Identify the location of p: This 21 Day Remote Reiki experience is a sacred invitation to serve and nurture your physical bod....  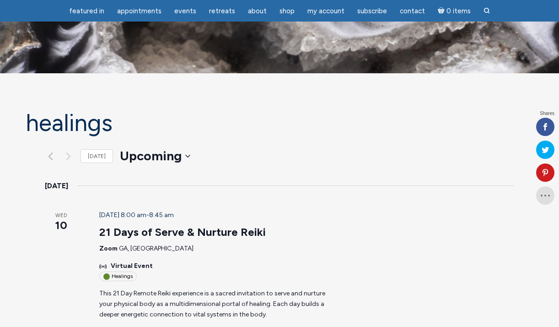
(218, 304).